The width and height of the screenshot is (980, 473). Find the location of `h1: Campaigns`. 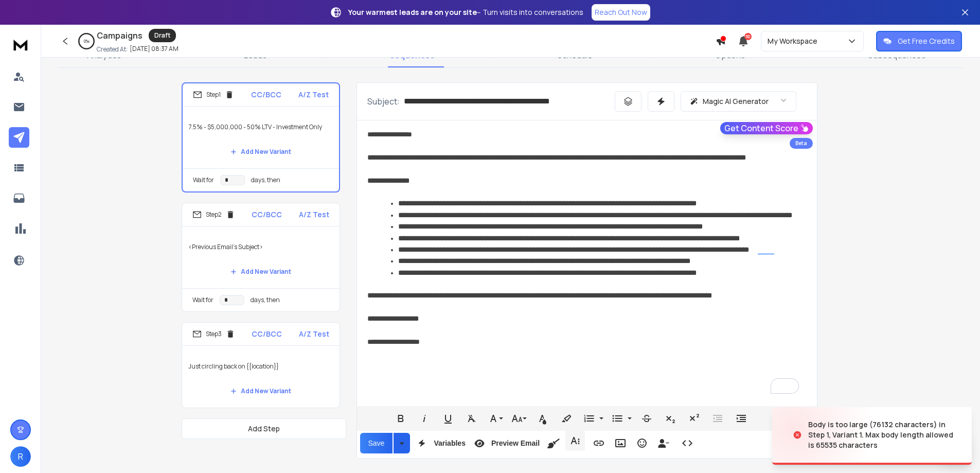

h1: Campaigns is located at coordinates (120, 35).